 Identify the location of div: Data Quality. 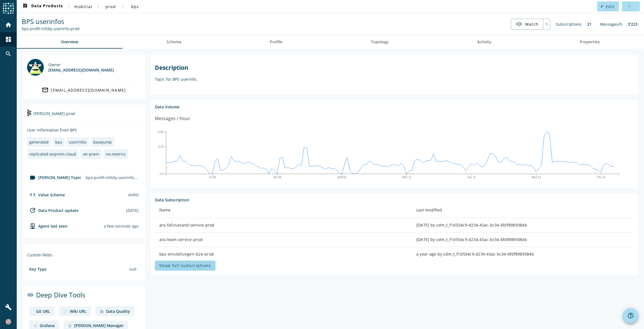
(118, 311).